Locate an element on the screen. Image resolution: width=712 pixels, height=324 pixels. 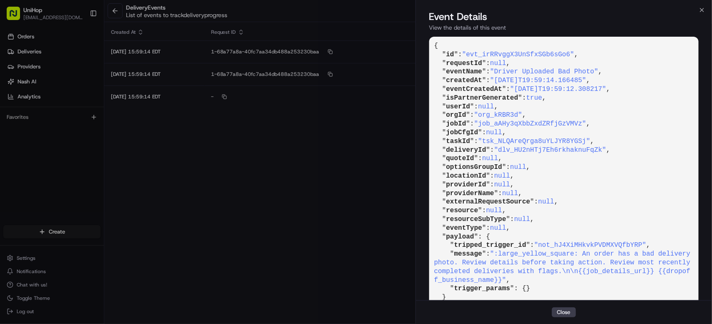
div: We're available if you need us! is located at coordinates (67, 91).